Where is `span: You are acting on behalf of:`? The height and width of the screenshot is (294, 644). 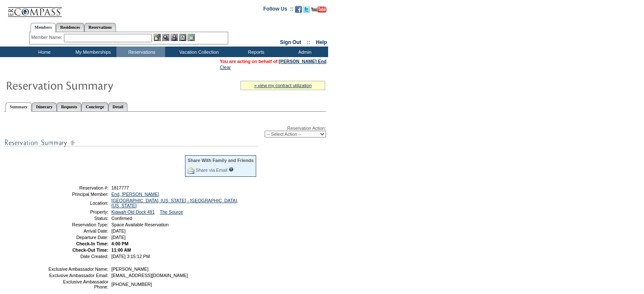 span: You are acting on behalf of: is located at coordinates (273, 61).